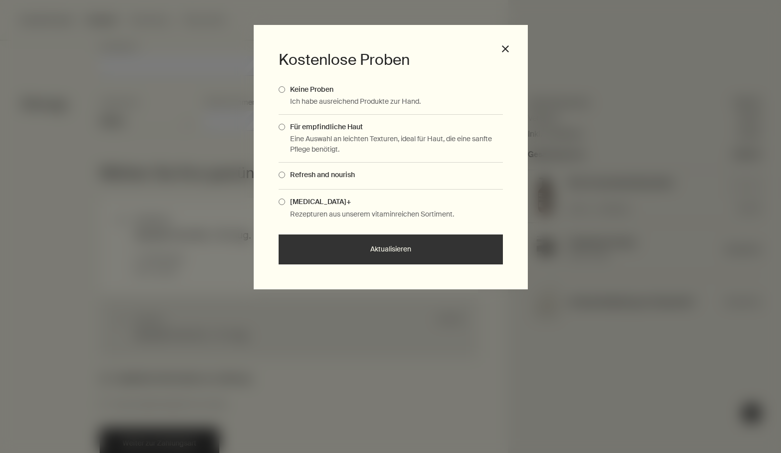 Image resolution: width=781 pixels, height=453 pixels. I want to click on h3: Kostenlose Proben, so click(391, 60).